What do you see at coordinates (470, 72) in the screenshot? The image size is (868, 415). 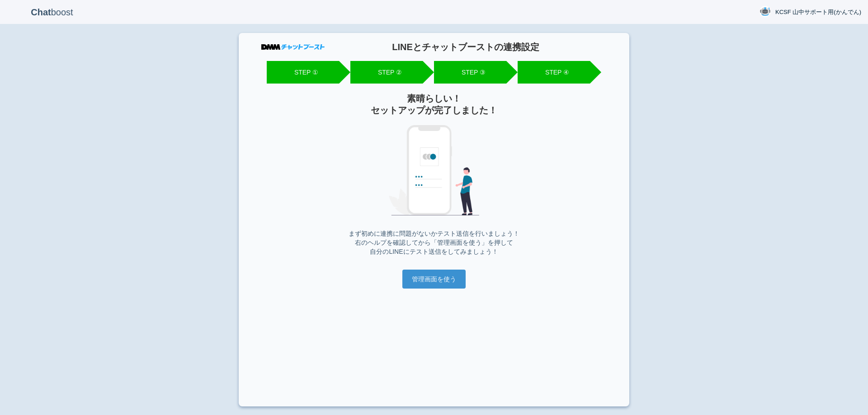 I see `li: STEP ③` at bounding box center [470, 72].